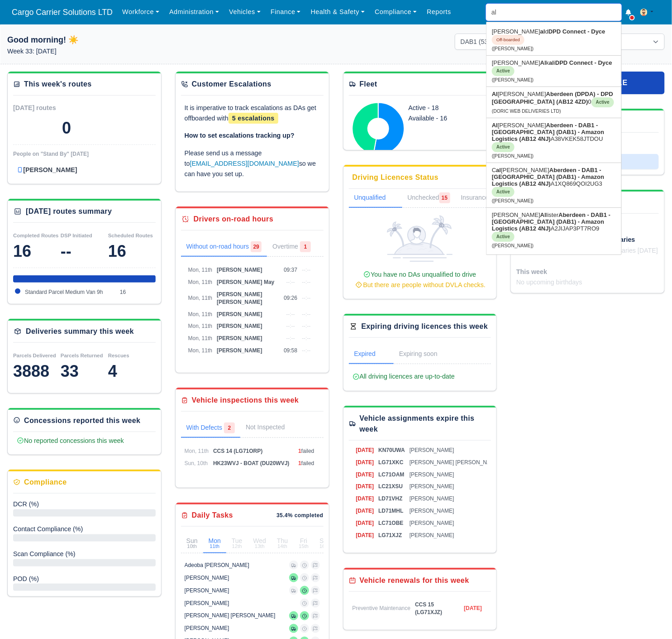  I want to click on div: Available - 16, so click(444, 118).